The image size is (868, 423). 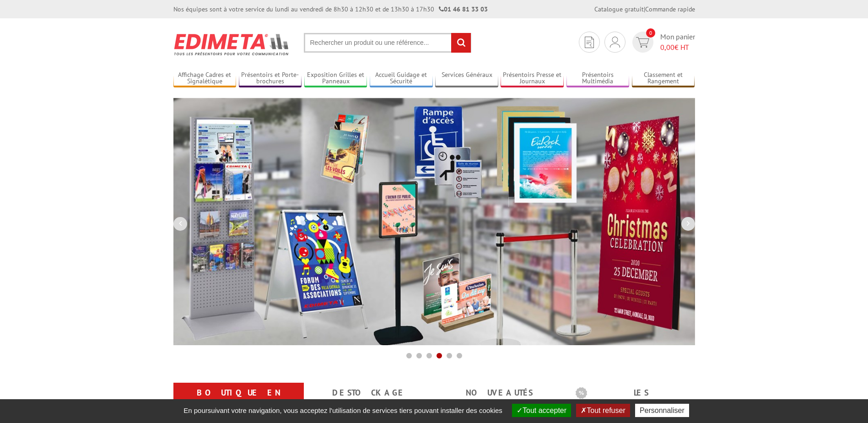 I want to click on a: Services Généraux, so click(x=466, y=79).